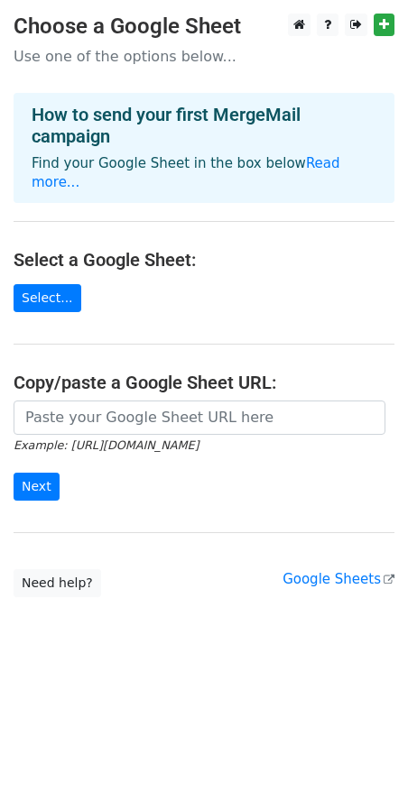 The height and width of the screenshot is (801, 408). I want to click on h4: Select a Google Sheet:, so click(204, 260).